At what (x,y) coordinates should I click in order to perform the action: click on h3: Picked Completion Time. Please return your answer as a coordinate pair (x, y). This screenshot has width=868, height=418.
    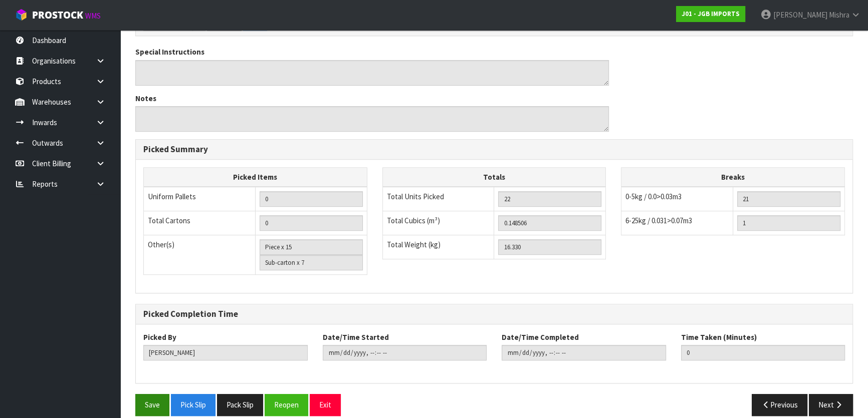
    Looking at the image, I should click on (494, 314).